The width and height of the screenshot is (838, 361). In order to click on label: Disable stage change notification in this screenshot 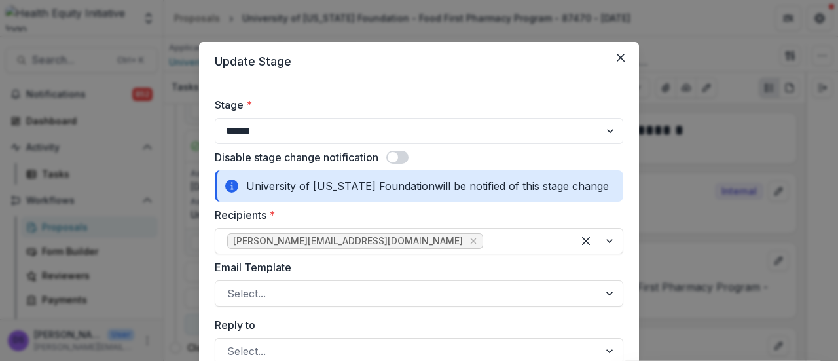, I will do `click(297, 157)`.